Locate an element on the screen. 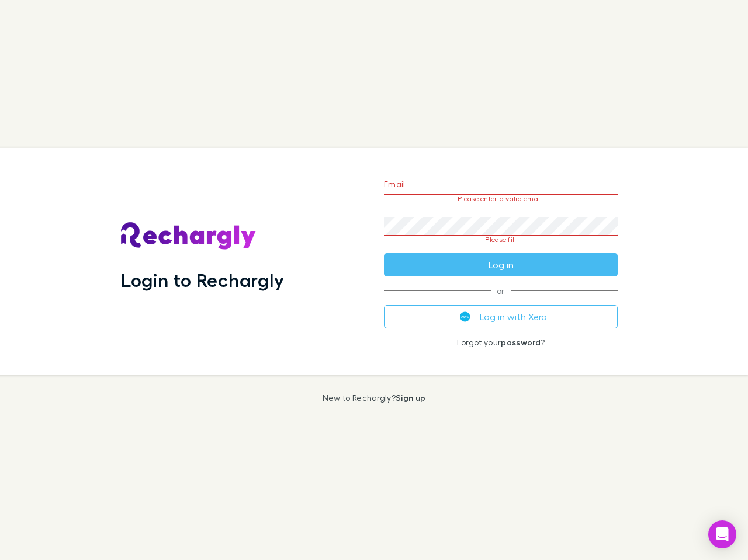 The height and width of the screenshot is (560, 748). img: Xero's logo is located at coordinates (465, 317).